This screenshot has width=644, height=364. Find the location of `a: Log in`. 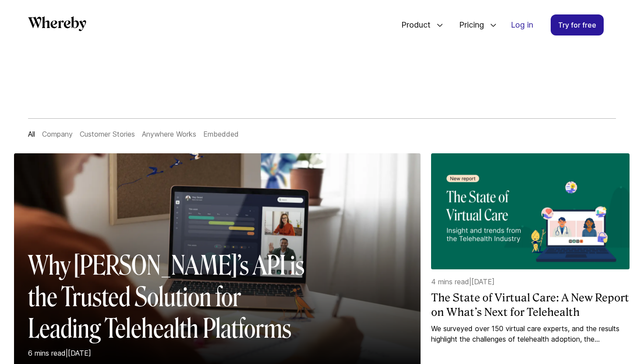

a: Log in is located at coordinates (522, 25).